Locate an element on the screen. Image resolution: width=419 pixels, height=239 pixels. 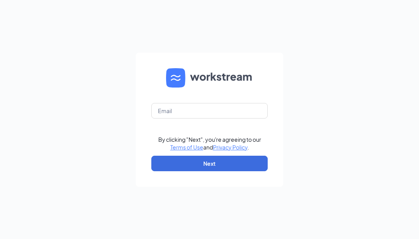
input: Email is located at coordinates (209, 111).